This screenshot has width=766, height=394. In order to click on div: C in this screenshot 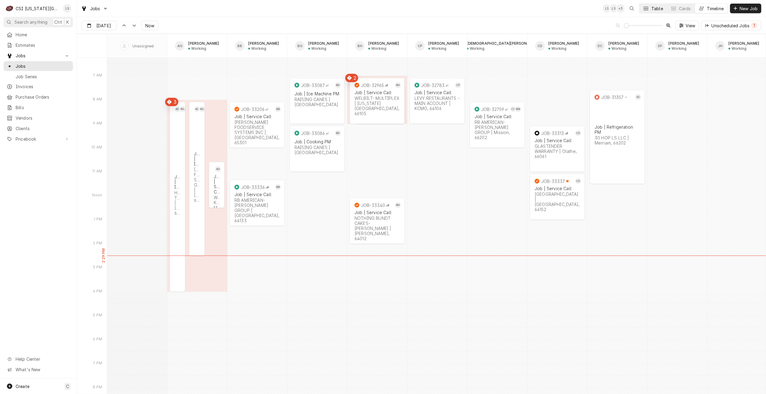, I will do `click(10, 8)`.